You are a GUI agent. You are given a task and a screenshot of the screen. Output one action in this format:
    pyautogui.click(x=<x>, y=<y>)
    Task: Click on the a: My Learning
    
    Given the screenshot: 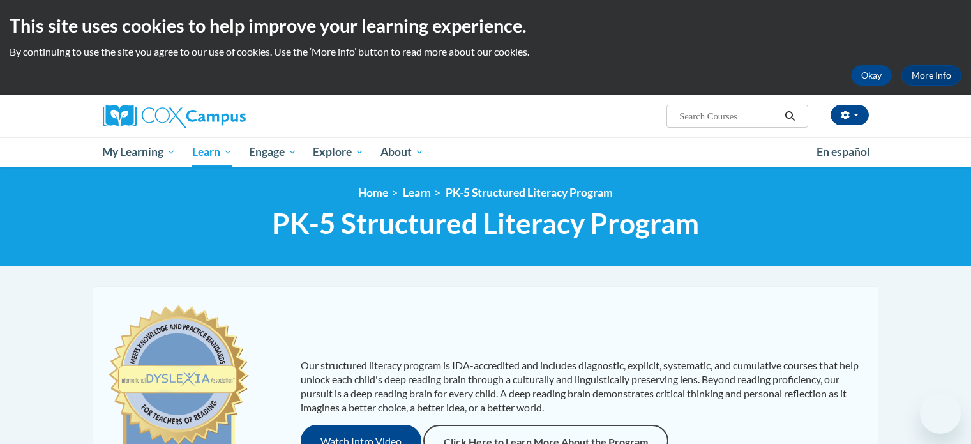 What is the action you would take?
    pyautogui.click(x=139, y=152)
    